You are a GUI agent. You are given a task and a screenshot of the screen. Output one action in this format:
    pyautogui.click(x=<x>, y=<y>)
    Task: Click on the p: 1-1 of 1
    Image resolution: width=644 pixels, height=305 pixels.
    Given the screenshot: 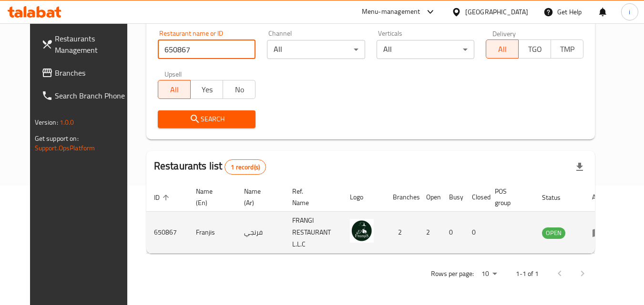 What is the action you would take?
    pyautogui.click(x=527, y=274)
    